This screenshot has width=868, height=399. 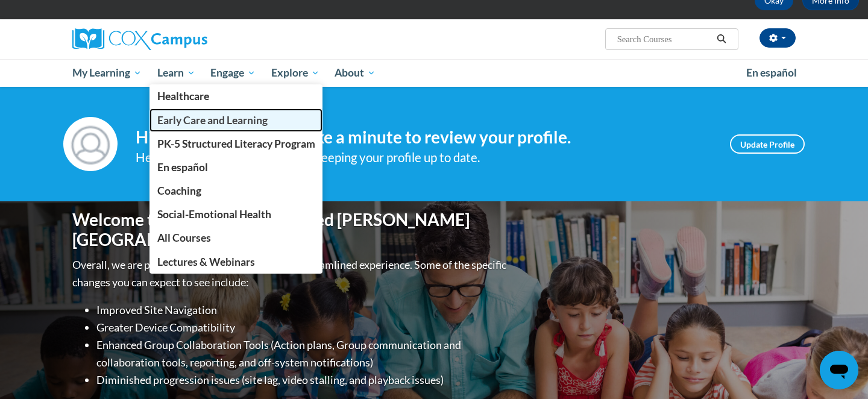 I want to click on li: Greater Device Compatibility, so click(x=303, y=327).